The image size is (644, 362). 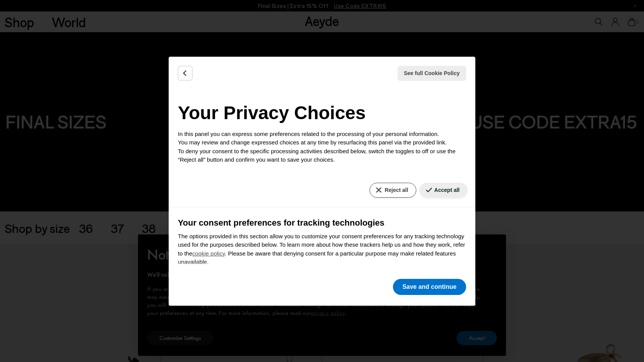 I want to click on button: See full Cookie Policy, so click(x=432, y=73).